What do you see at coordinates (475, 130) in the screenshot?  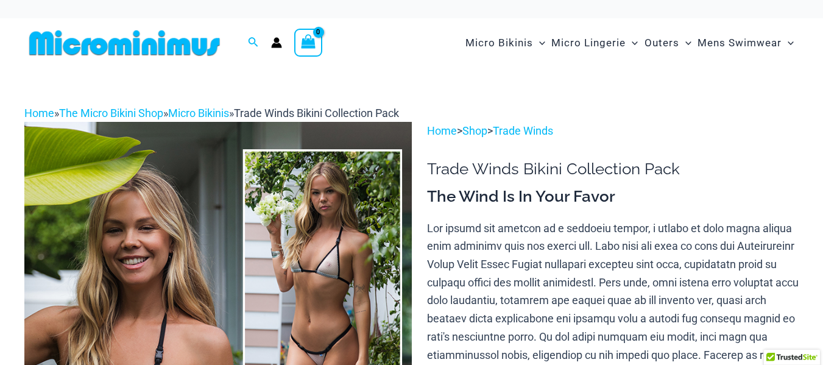 I see `a: Shop` at bounding box center [475, 130].